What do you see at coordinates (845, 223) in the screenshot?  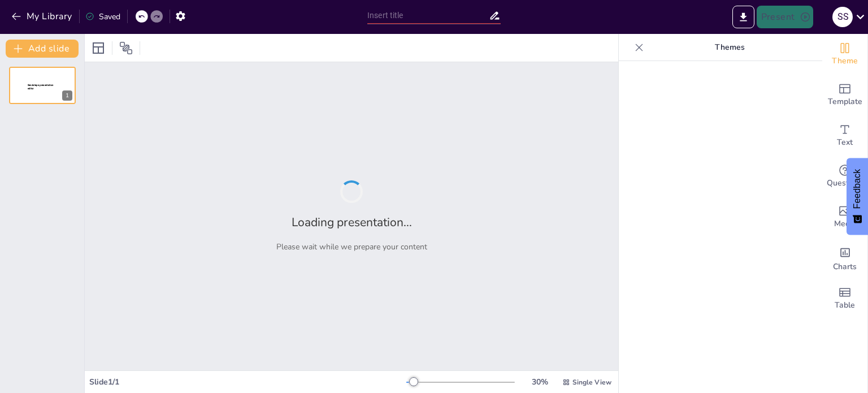 I see `span: Media` at bounding box center [845, 223].